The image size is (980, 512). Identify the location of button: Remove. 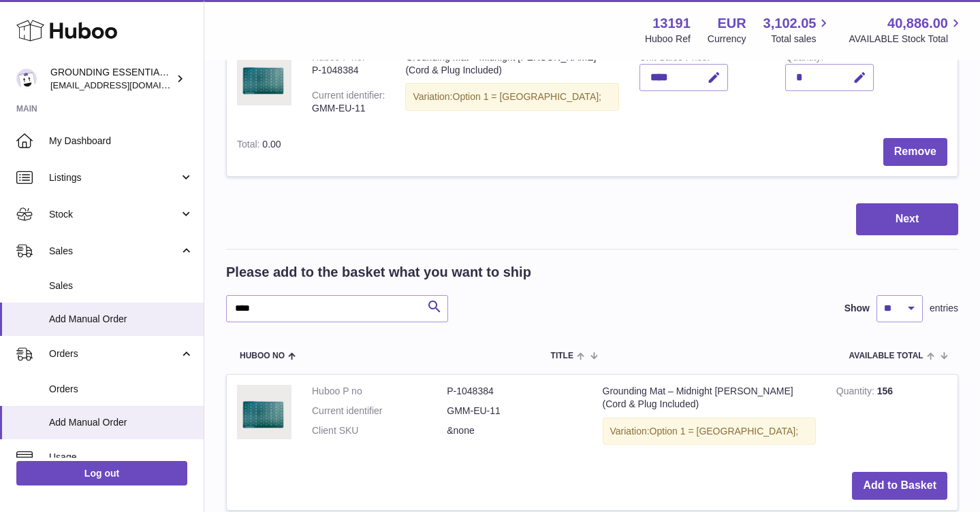
(915, 152).